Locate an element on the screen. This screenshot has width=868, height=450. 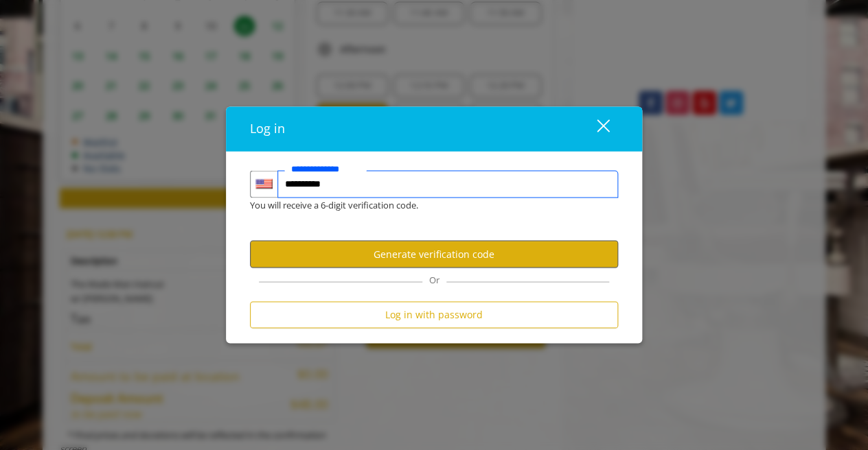
span: Or is located at coordinates (434, 279).